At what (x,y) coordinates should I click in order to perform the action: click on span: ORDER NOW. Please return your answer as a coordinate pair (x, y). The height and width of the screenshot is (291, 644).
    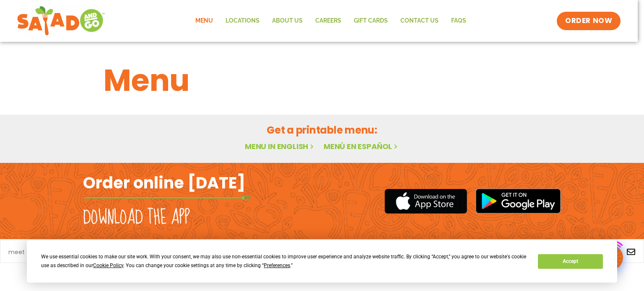
    Looking at the image, I should click on (589, 21).